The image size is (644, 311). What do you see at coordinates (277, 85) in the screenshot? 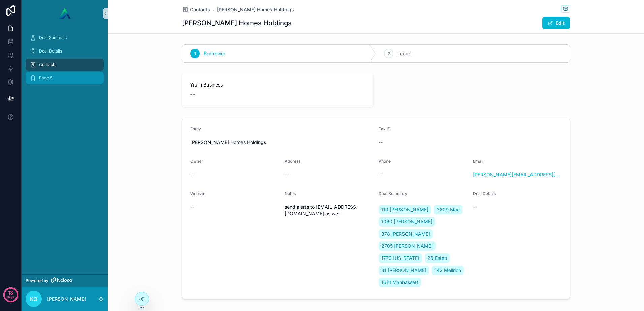
I see `span: Yrs in Business` at bounding box center [277, 85].